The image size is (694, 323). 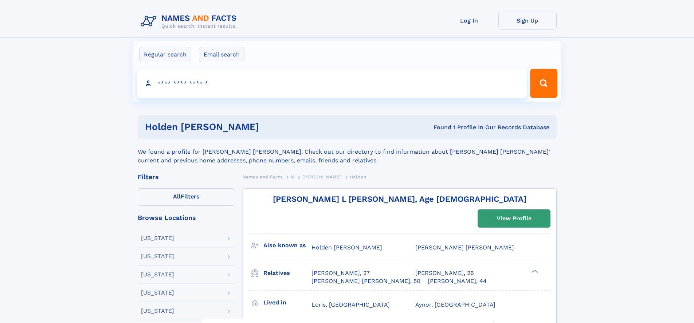 What do you see at coordinates (186, 177) in the screenshot?
I see `div: Filters` at bounding box center [186, 177].